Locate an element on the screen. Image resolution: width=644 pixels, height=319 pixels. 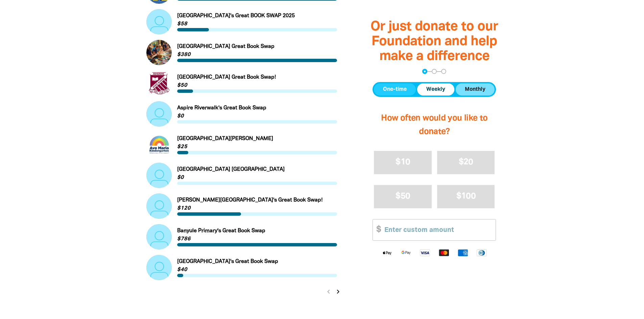
button: Navigate to step 3 of 3 to enter your payment details is located at coordinates (444, 71).